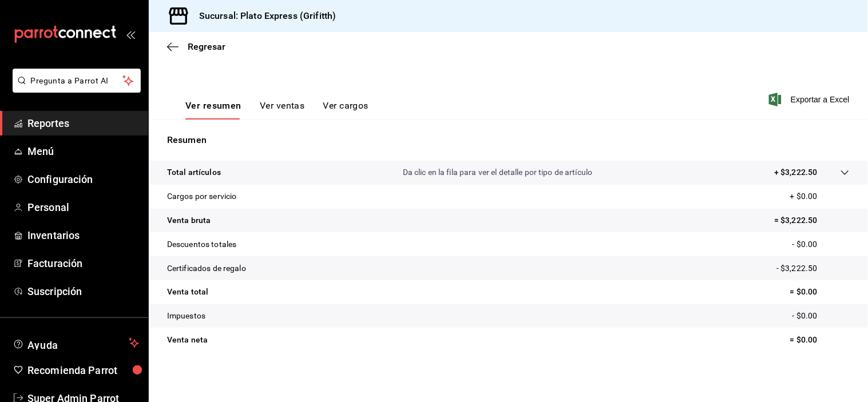  What do you see at coordinates (194, 172) in the screenshot?
I see `p: Total artículos` at bounding box center [194, 172].